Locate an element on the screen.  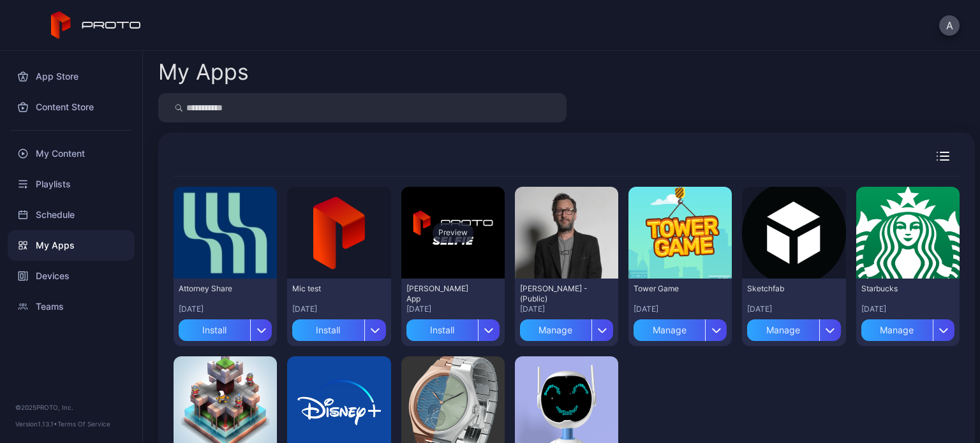
div: Playlists is located at coordinates (71, 184).